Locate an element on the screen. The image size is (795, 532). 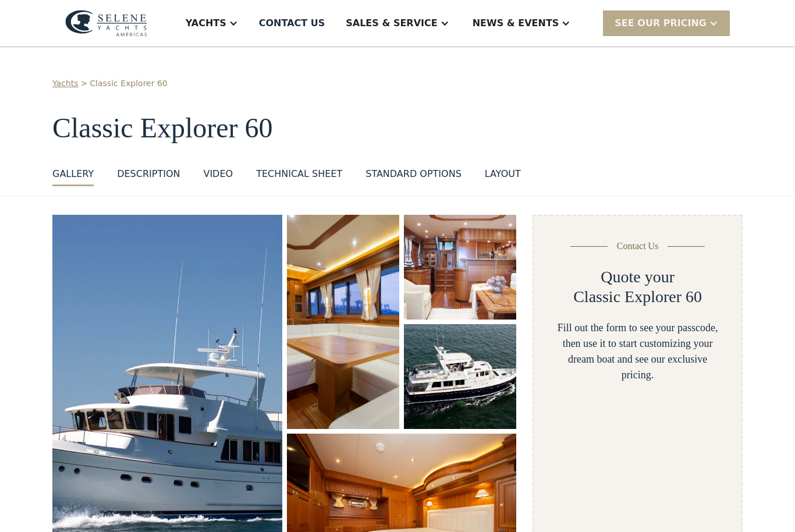
div: Fill out the form to see your passcode, then use it to start customizing your dream boat and see ... is located at coordinates (637, 352).